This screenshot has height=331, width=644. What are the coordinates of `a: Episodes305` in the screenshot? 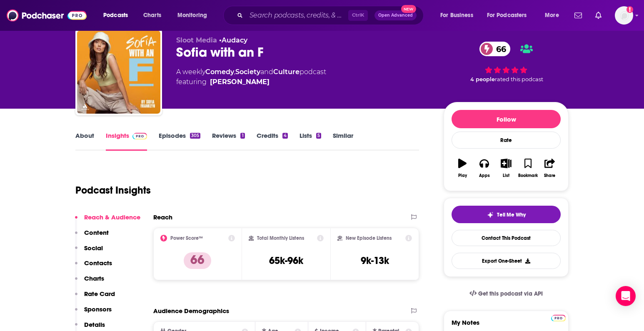 It's located at (180, 141).